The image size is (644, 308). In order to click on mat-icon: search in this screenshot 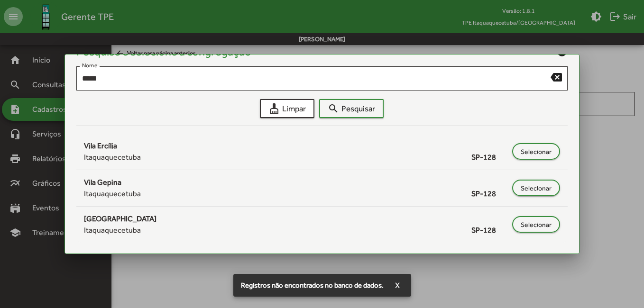, I will do `click(333, 109)`.